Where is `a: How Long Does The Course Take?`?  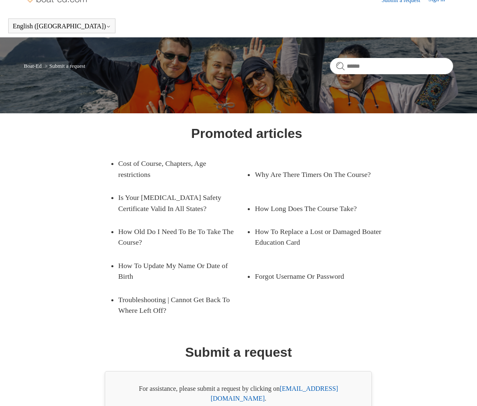
a: How Long Does The Course Take? is located at coordinates (313, 209).